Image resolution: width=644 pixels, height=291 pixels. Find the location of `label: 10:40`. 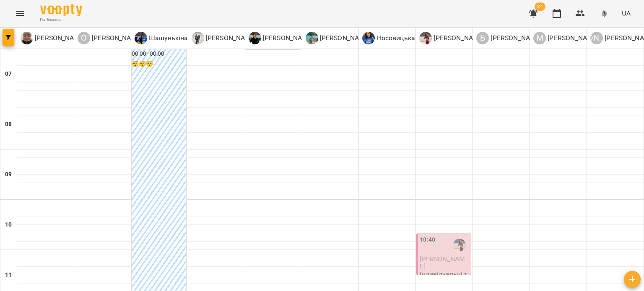

label: 10:40 is located at coordinates (427, 240).